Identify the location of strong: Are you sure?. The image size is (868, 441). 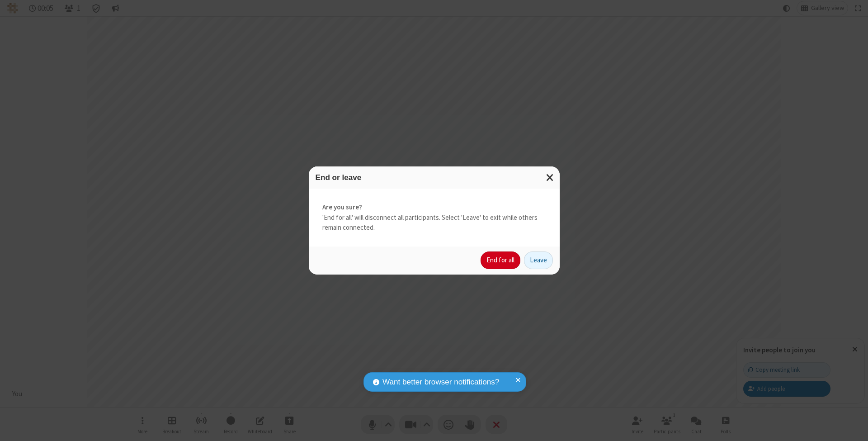
(434, 207).